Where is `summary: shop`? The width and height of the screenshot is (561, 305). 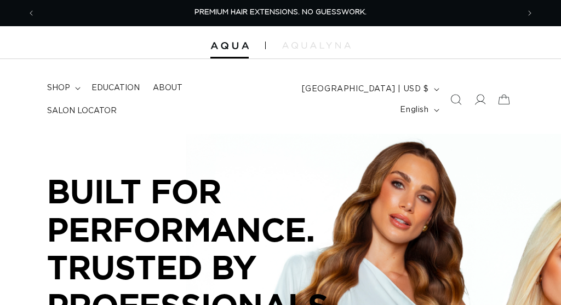 summary: shop is located at coordinates (62, 88).